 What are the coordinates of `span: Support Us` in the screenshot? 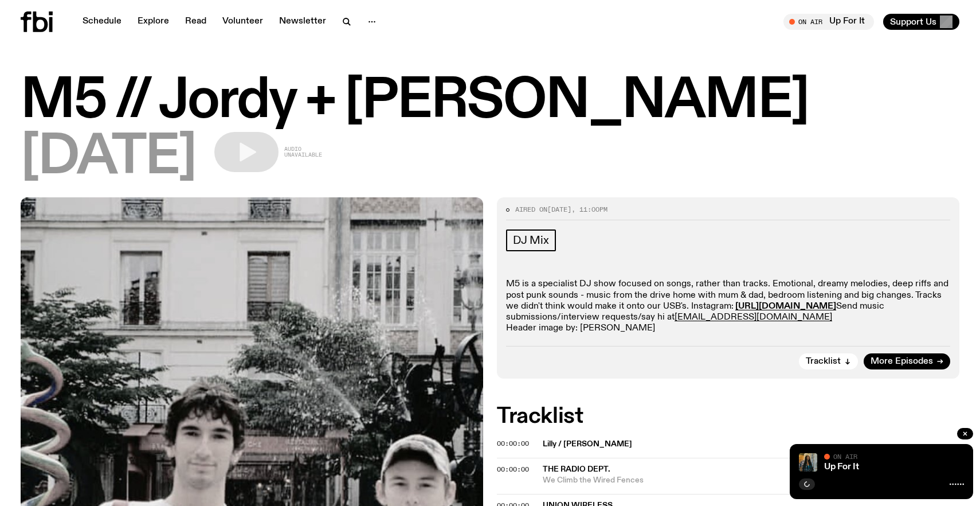 It's located at (913, 22).